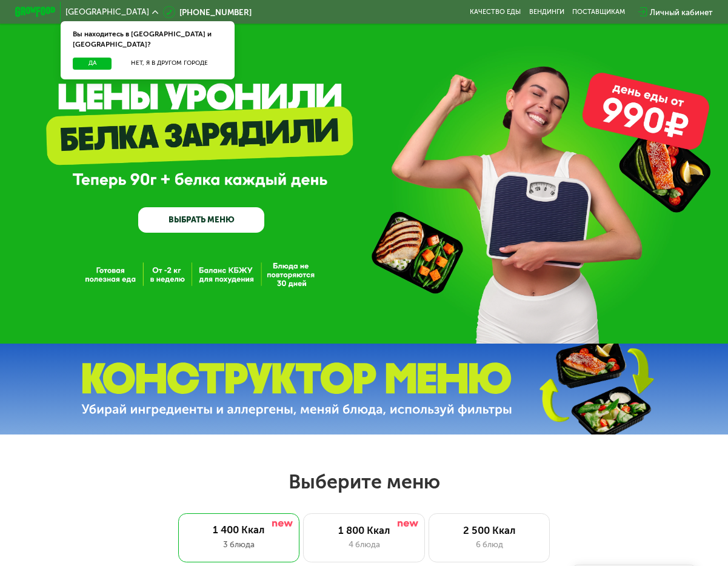  Describe the element at coordinates (489, 531) in the screenshot. I see `div: 2 500 Ккал` at that location.